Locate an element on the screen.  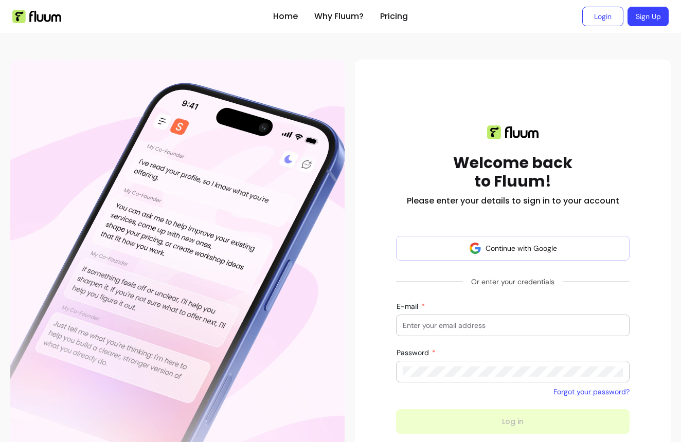
input: E-mail is located at coordinates (513, 326).